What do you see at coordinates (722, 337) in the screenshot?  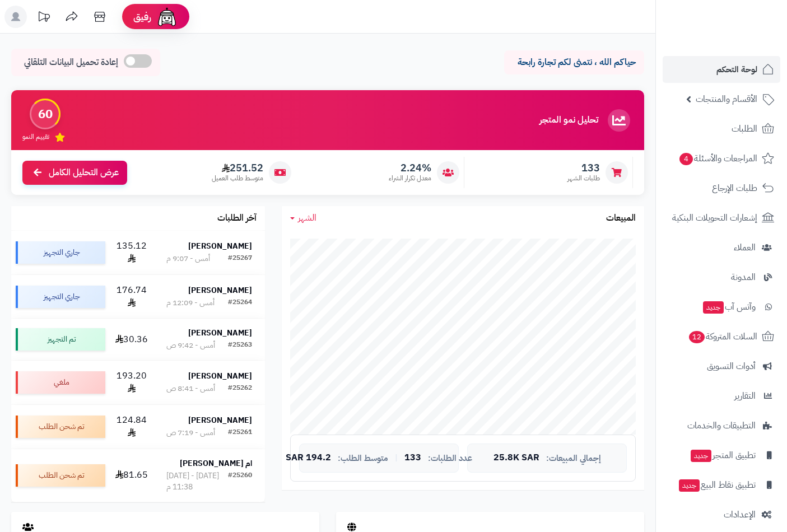 I see `a: السلات المتروكة12` at bounding box center [722, 337].